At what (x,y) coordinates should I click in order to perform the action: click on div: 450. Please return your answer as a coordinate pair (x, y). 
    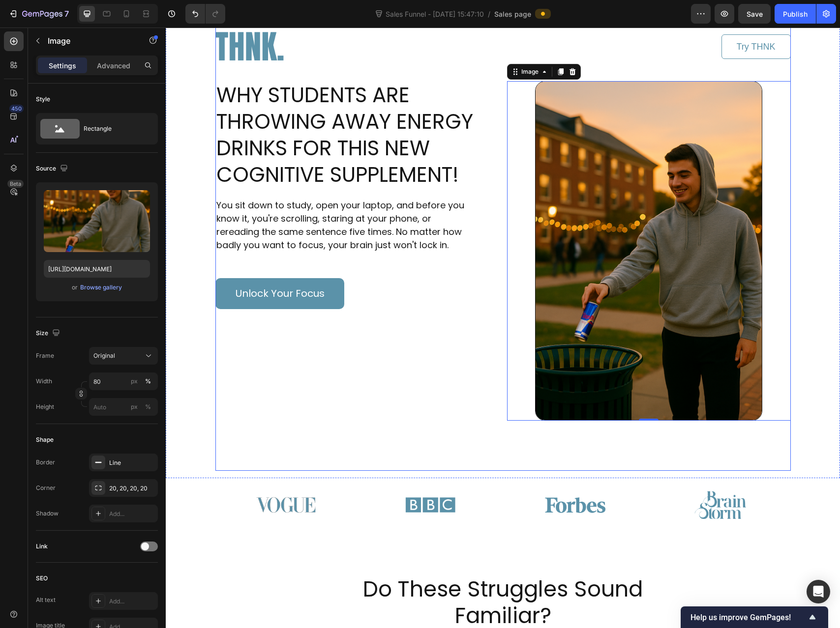
    Looking at the image, I should click on (16, 108).